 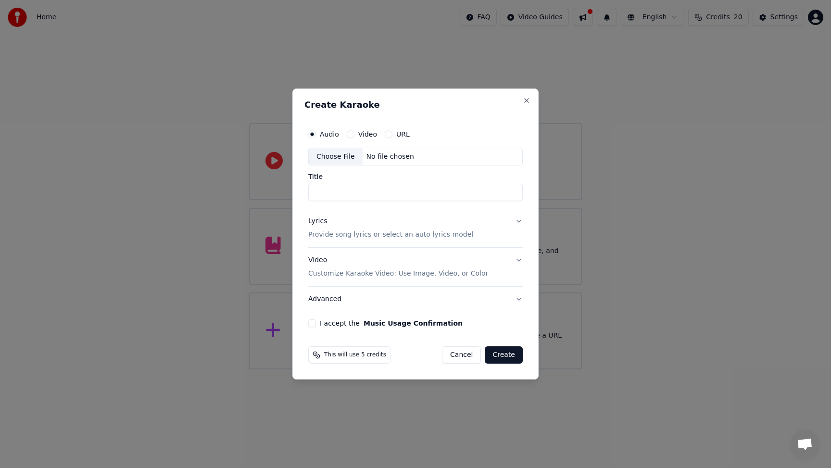 What do you see at coordinates (398, 274) in the screenshot?
I see `p: Customize Karaoke Video: Use Image, Video, or Color` at bounding box center [398, 274].